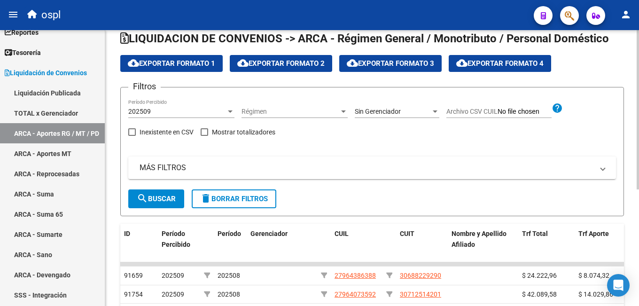 The width and height of the screenshot is (639, 306). Describe the element at coordinates (390, 63) in the screenshot. I see `span: Exportar Formato 3` at that location.